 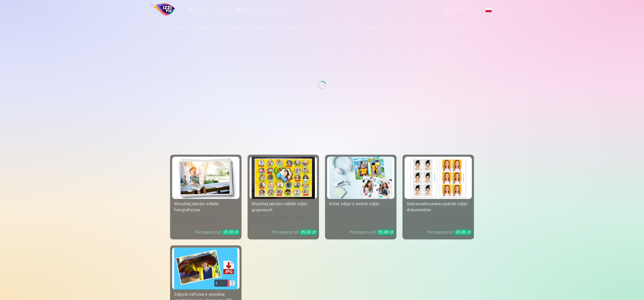 What do you see at coordinates (283, 207) in the screenshot?
I see `div: Wysokiej jakości odbitki zdjęć grupowych` at bounding box center [283, 207].